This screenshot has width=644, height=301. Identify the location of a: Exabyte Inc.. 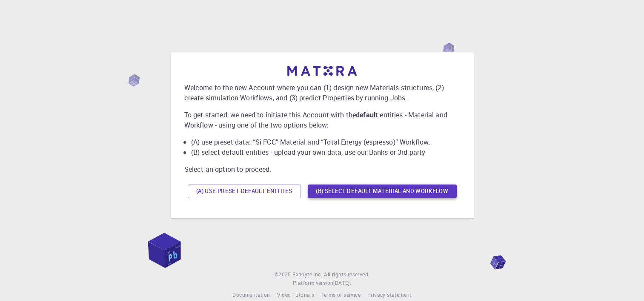
(308, 275).